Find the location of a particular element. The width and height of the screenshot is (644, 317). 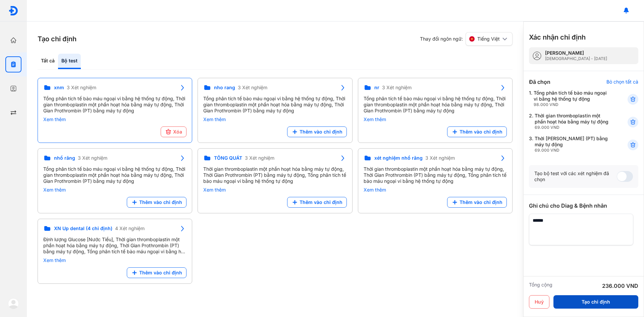

span: TỔNG QUÁT is located at coordinates (228, 158).